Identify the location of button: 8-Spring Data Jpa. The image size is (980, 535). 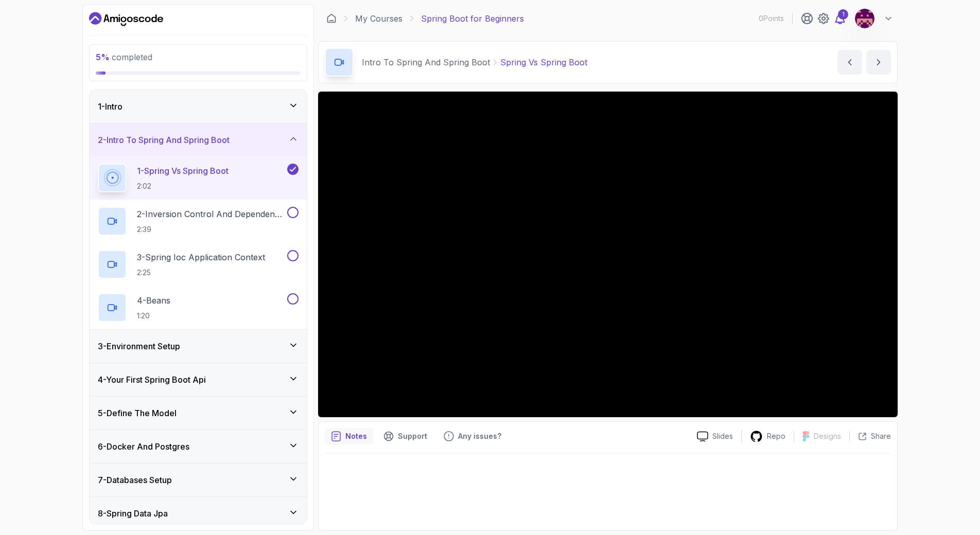
(198, 514).